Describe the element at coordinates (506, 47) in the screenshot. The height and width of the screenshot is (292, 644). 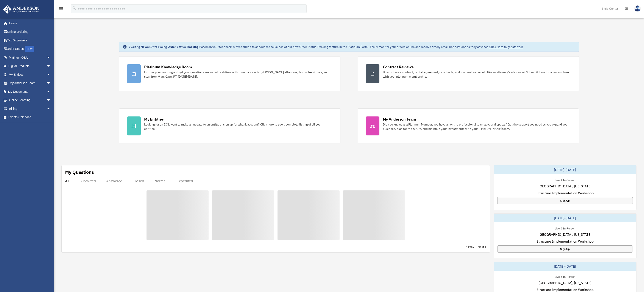
I see `a: Click Here to get started!` at that location.